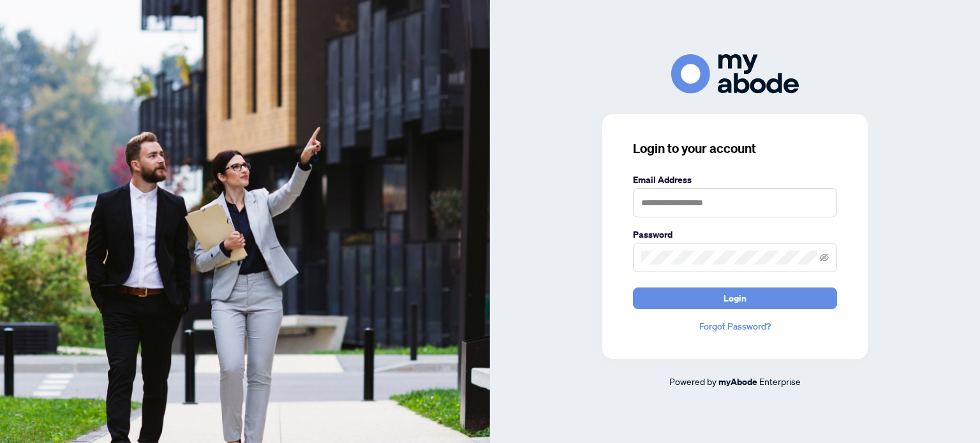 Image resolution: width=980 pixels, height=443 pixels. I want to click on span: eye-invisible, so click(824, 257).